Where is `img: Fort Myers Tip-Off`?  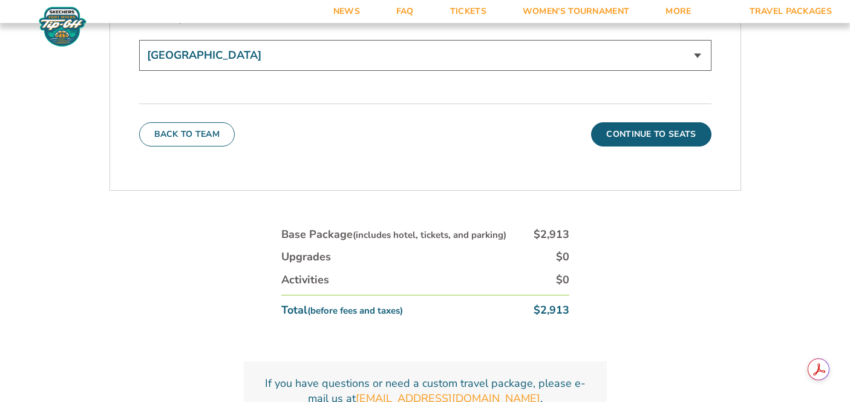 img: Fort Myers Tip-Off is located at coordinates (62, 27).